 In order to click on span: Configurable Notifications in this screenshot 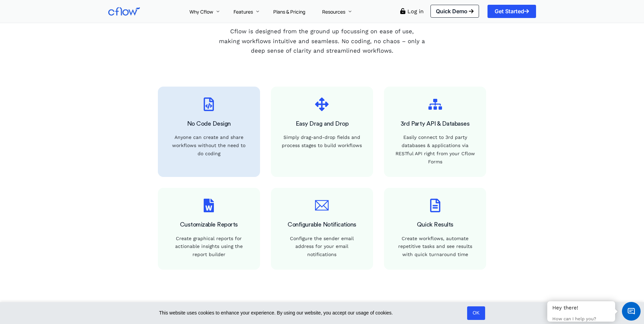, I will do `click(322, 225)`.